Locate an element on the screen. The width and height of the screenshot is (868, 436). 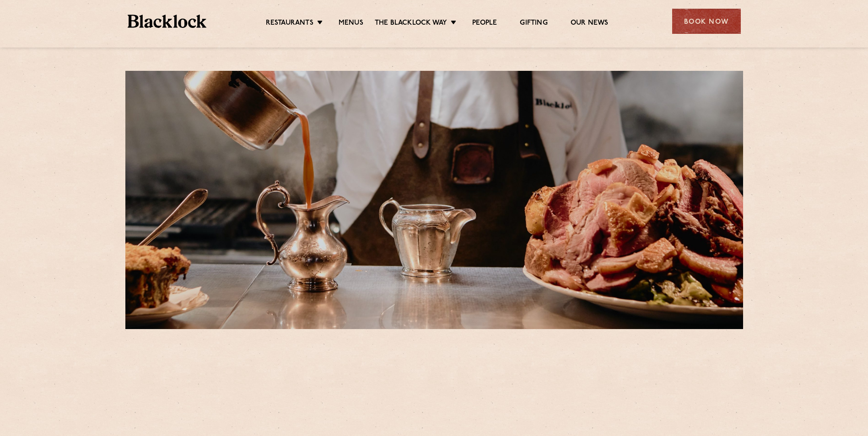
a: Menus is located at coordinates (351, 24).